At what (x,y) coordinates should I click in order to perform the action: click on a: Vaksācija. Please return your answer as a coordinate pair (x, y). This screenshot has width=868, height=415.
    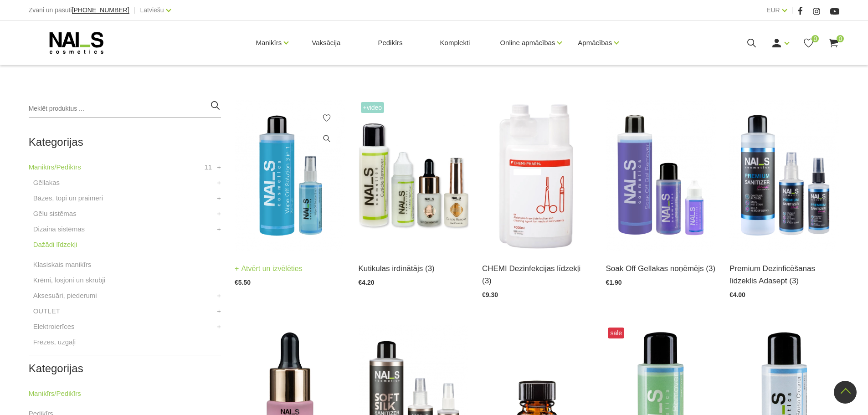
    Looking at the image, I should click on (326, 43).